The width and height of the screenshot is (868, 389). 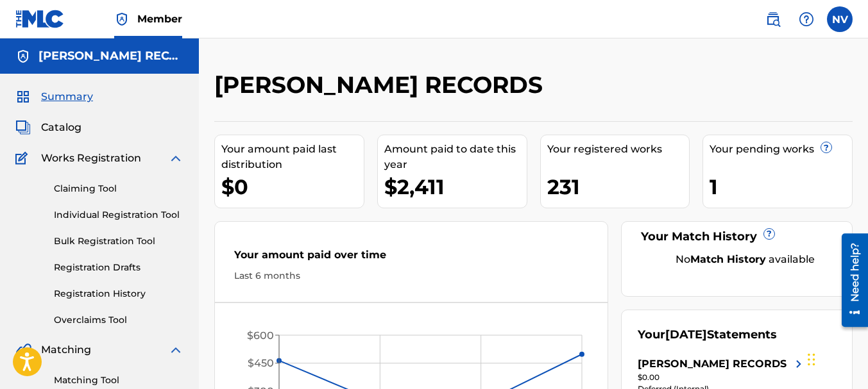 What do you see at coordinates (24, 158) in the screenshot?
I see `img: Works Registration` at bounding box center [24, 158].